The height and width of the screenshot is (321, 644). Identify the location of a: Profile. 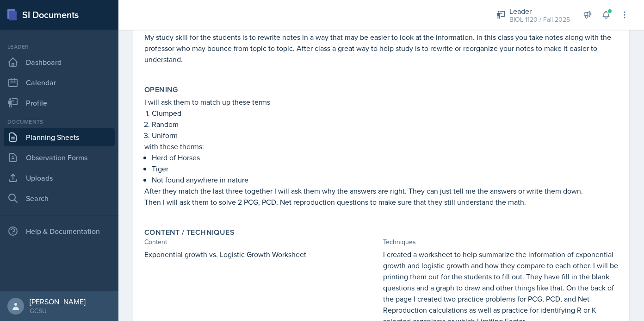
(59, 103).